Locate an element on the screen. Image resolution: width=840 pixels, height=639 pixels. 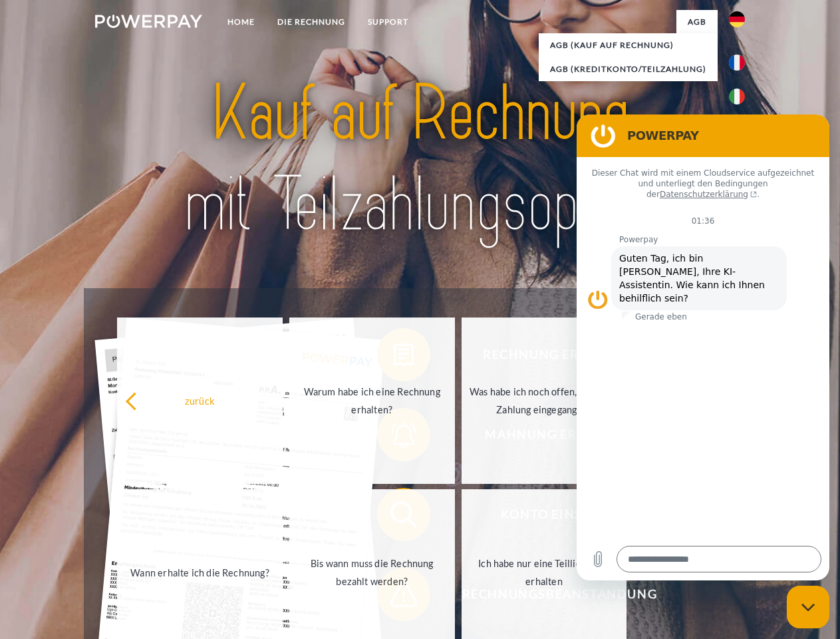
button: Datei hochladen is located at coordinates (21, 444).